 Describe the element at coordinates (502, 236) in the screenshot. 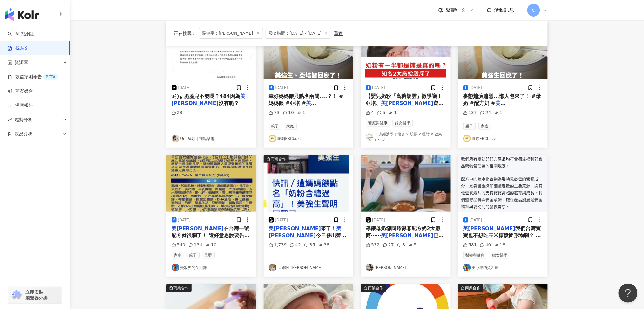

I see `span: 我們台灣寶寶也不想吃玉米糖漿固形物啊？ 媽媽餵是失言做錯事沒錯 但` at that location.